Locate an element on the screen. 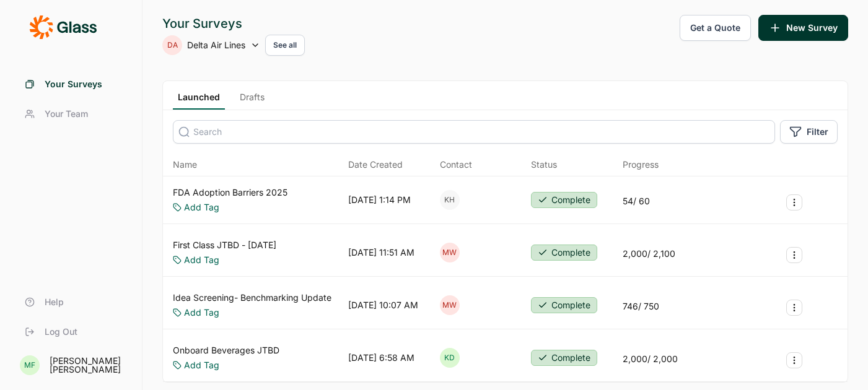 The width and height of the screenshot is (868, 390). div: KH is located at coordinates (449, 200).